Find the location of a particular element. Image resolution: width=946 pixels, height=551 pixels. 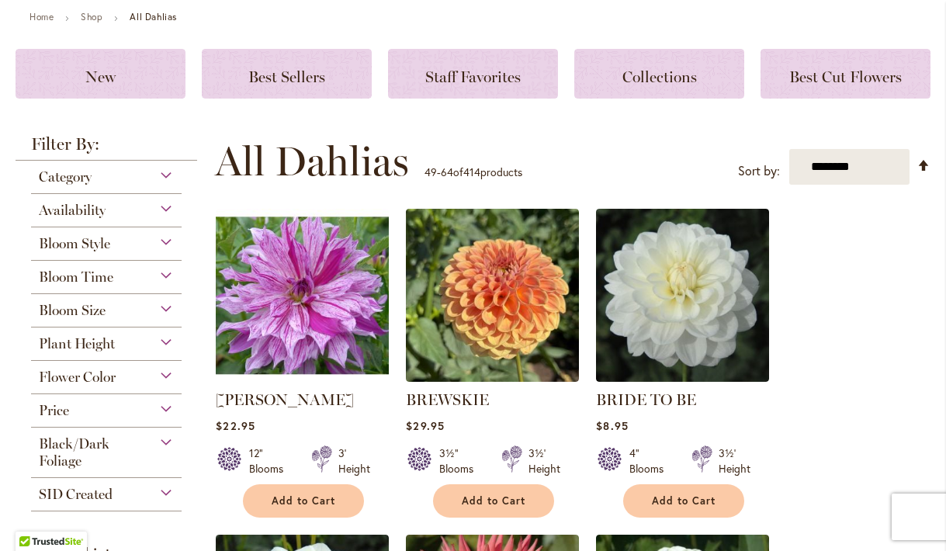

a: Best Cut Flowers is located at coordinates (845, 74).